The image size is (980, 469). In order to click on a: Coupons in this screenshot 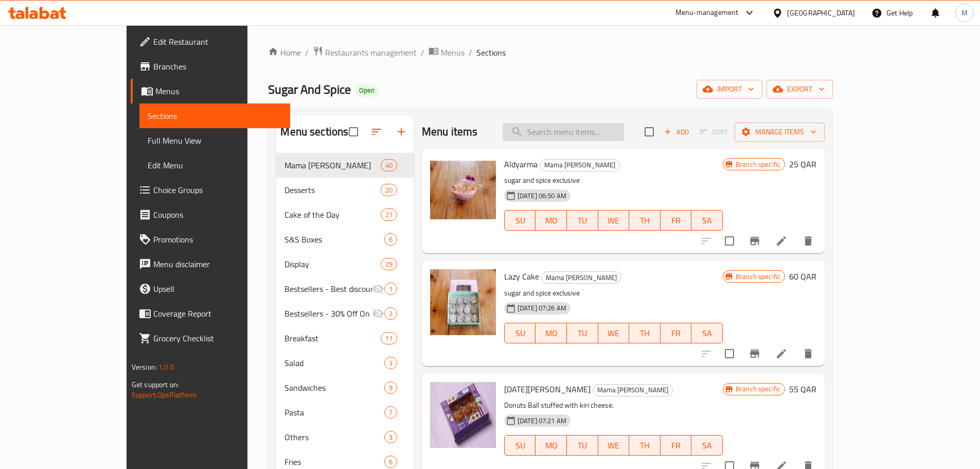, I will do `click(211, 215)`.